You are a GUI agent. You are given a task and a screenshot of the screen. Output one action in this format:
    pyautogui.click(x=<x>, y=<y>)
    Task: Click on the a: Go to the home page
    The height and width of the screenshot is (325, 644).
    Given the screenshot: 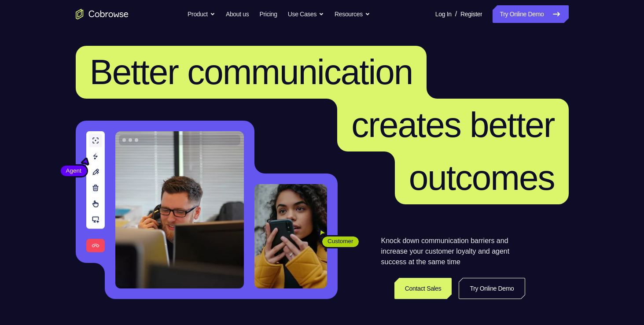 What is the action you would take?
    pyautogui.click(x=102, y=14)
    